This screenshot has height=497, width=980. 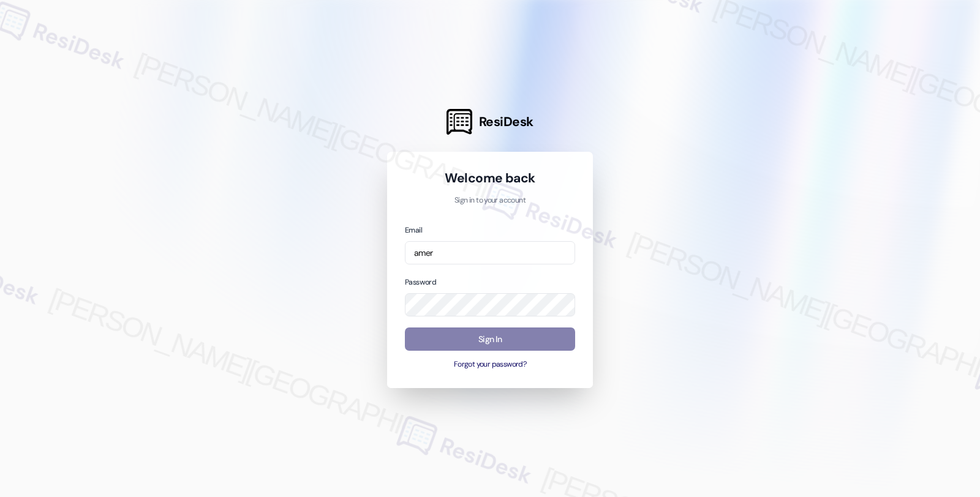 What do you see at coordinates (414, 230) in the screenshot?
I see `label: Email` at bounding box center [414, 230].